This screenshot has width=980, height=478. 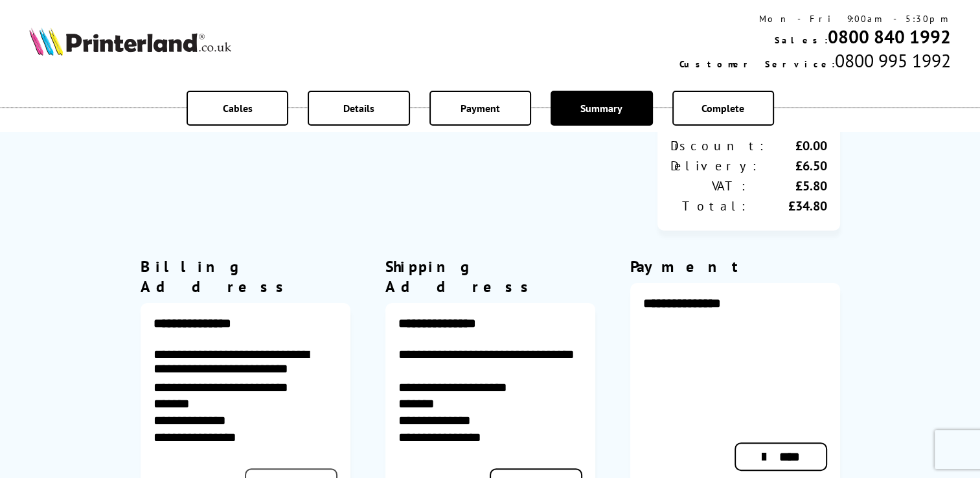 What do you see at coordinates (815, 19) in the screenshot?
I see `div: Mon - Fri 9:00am - 5:30pm` at bounding box center [815, 19].